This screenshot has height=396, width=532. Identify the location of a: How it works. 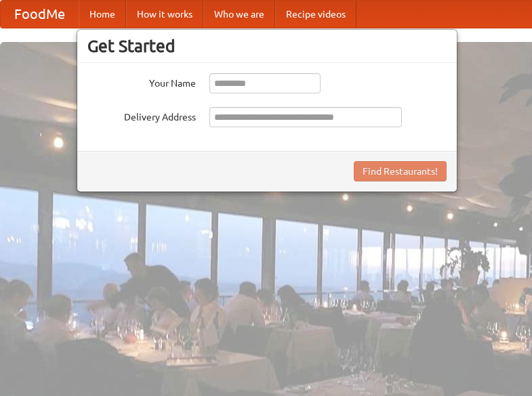
(165, 15).